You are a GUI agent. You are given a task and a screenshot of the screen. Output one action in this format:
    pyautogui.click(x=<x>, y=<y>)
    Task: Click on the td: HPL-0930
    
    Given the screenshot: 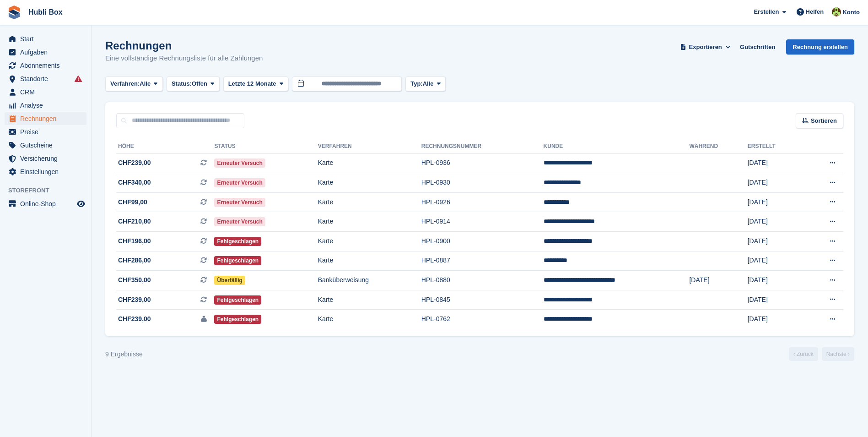 What is the action you would take?
    pyautogui.click(x=482, y=182)
    